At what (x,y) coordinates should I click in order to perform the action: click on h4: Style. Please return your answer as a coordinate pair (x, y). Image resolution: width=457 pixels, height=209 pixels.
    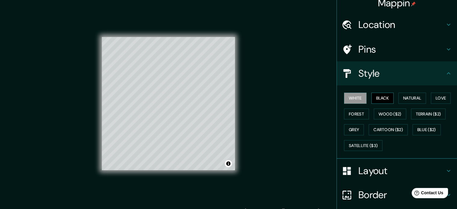
    Looking at the image, I should click on (401, 73).